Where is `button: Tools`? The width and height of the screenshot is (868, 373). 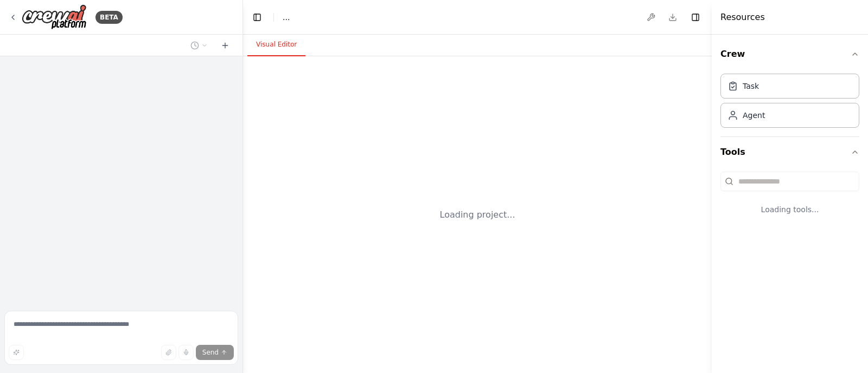 button: Tools is located at coordinates (790, 153).